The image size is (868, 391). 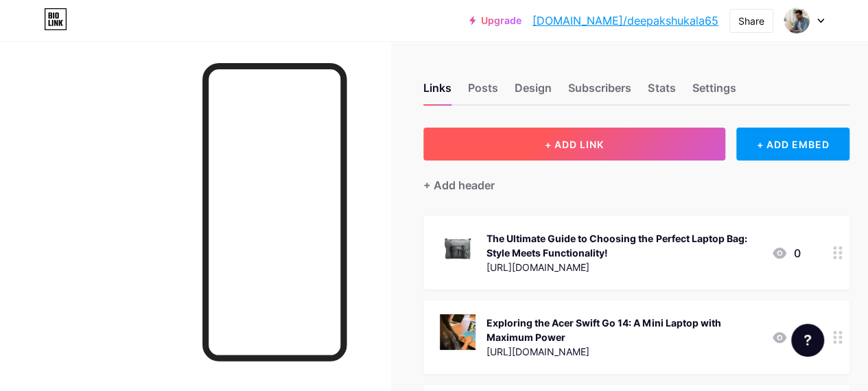 I want to click on div: v 4.0.25, so click(x=53, y=27).